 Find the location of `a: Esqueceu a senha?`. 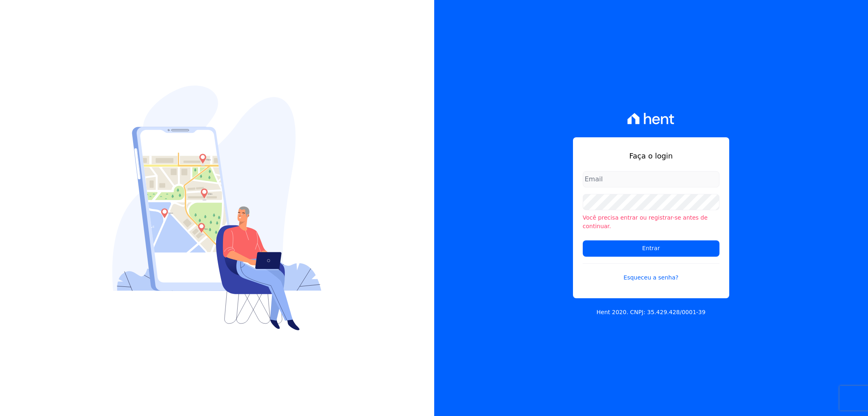

a: Esqueceu a senha? is located at coordinates (651, 273).